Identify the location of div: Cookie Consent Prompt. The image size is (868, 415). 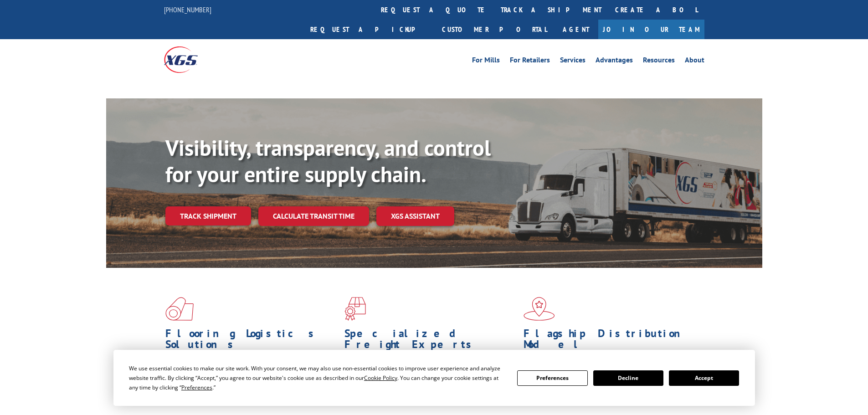
(434, 377).